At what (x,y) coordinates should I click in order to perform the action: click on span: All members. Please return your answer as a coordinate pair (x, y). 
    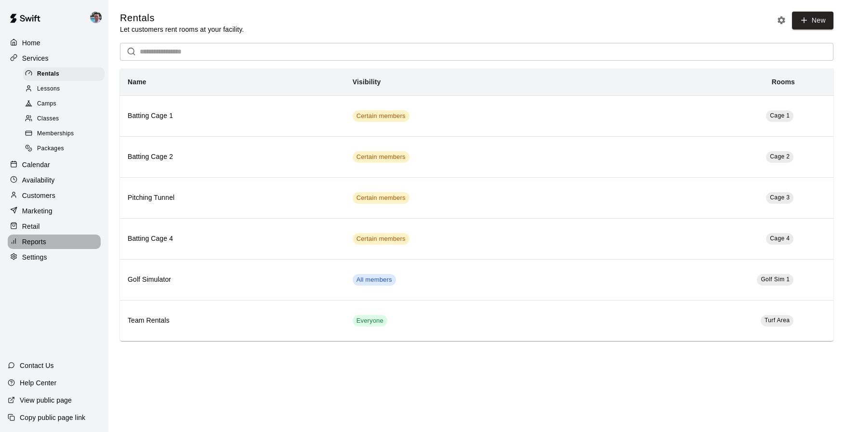
    Looking at the image, I should click on (374, 280).